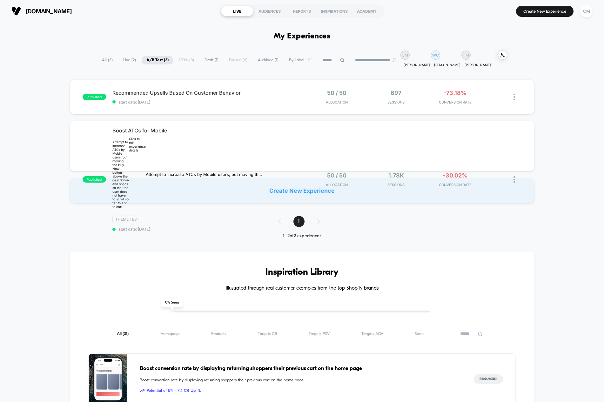  Describe the element at coordinates (127, 219) in the screenshot. I see `span: Theme Test` at that location.